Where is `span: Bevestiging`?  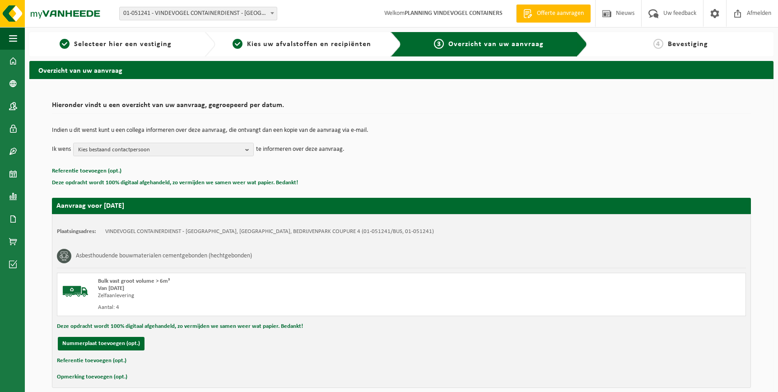 span: Bevestiging is located at coordinates (688, 44).